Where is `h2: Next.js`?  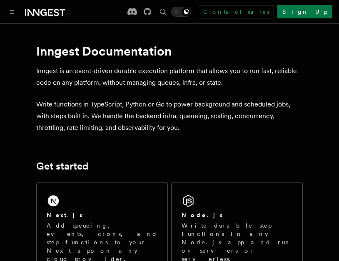
h2: Next.js is located at coordinates (65, 215).